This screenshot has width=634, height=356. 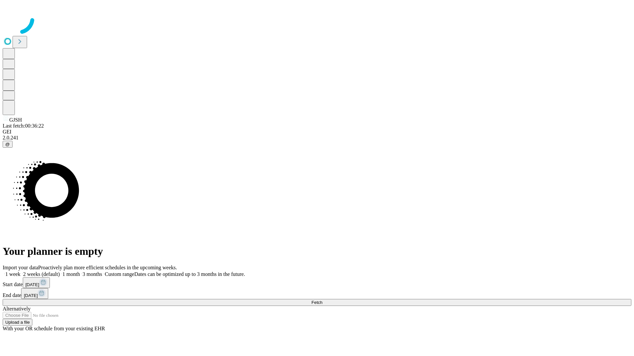 What do you see at coordinates (119, 274) in the screenshot?
I see `span: Custom range` at bounding box center [119, 274].